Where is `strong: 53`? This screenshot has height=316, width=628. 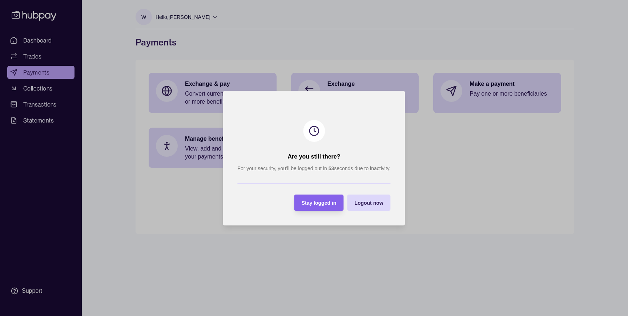
strong: 53 is located at coordinates (331, 168).